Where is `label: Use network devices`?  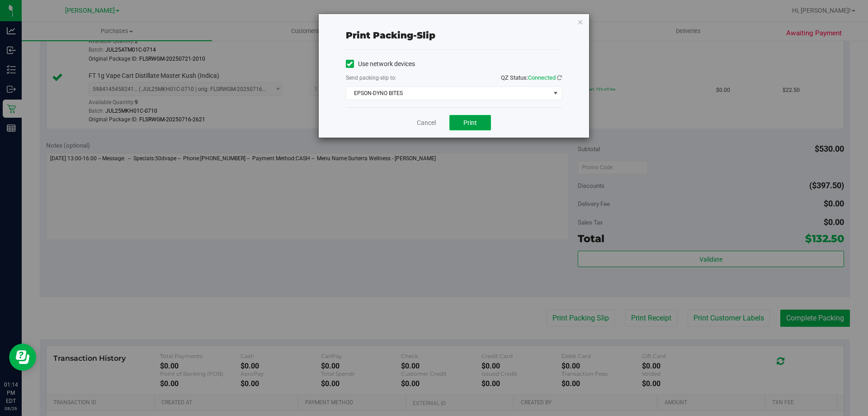 label: Use network devices is located at coordinates (380, 64).